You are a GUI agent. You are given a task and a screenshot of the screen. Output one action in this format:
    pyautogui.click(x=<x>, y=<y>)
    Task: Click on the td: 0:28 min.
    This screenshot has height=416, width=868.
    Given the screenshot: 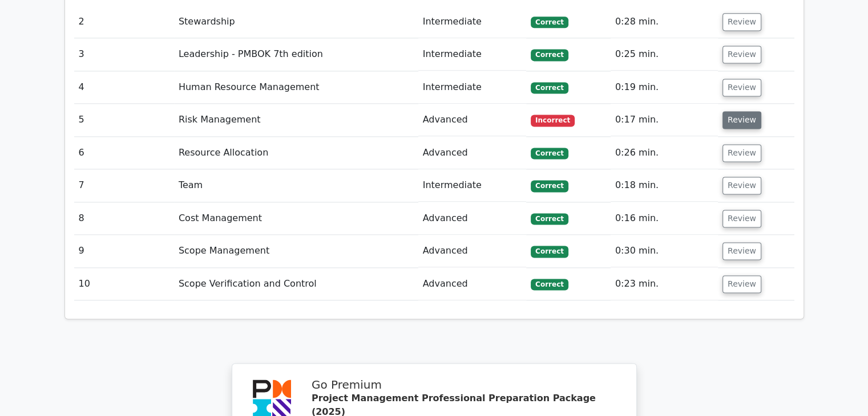 What is the action you would take?
    pyautogui.click(x=664, y=22)
    